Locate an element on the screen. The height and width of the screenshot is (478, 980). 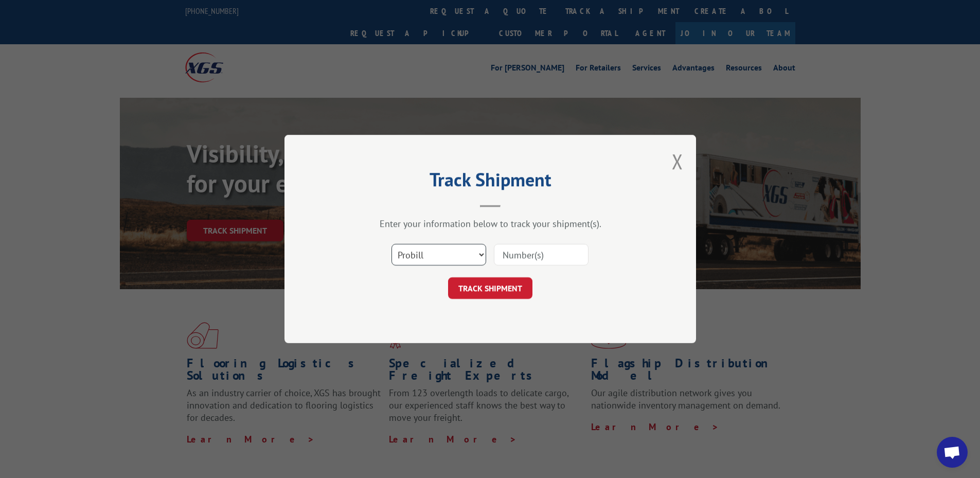
h2: Track Shipment is located at coordinates (490, 183).